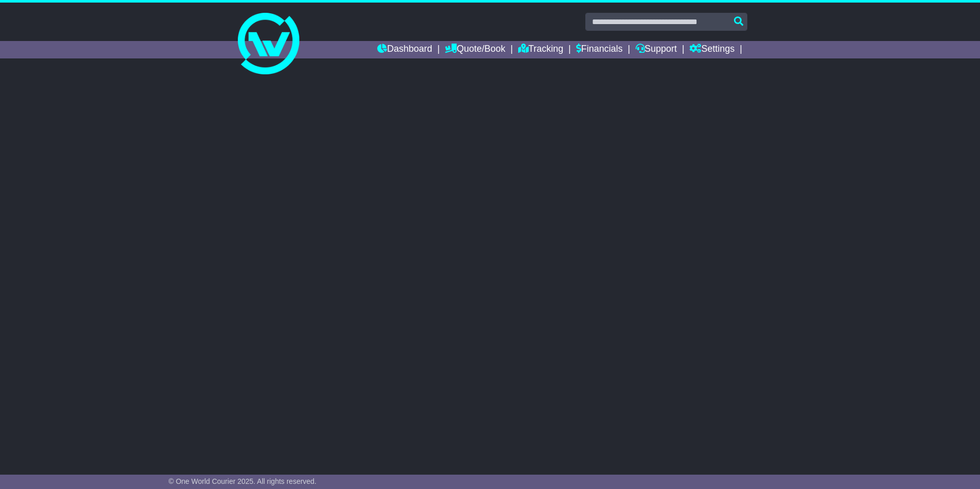  I want to click on a: Settings, so click(712, 50).